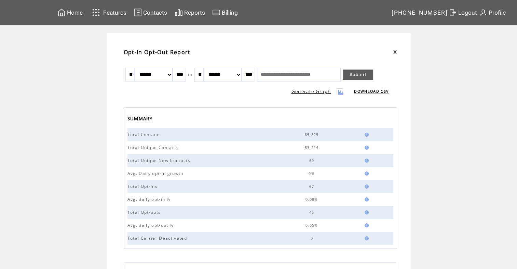 This screenshot has width=517, height=269. Describe the element at coordinates (151, 225) in the screenshot. I see `span: Avg. daily opt-out %` at that location.